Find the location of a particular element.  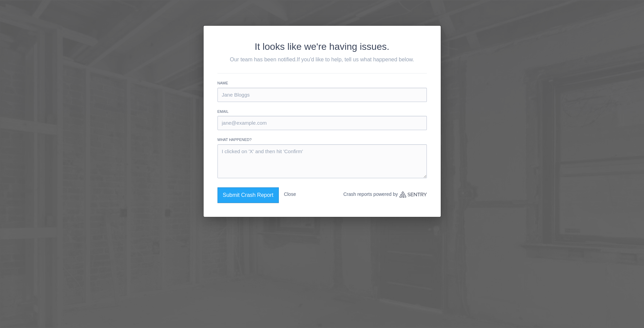

p: Crash reports powered by is located at coordinates (385, 194).